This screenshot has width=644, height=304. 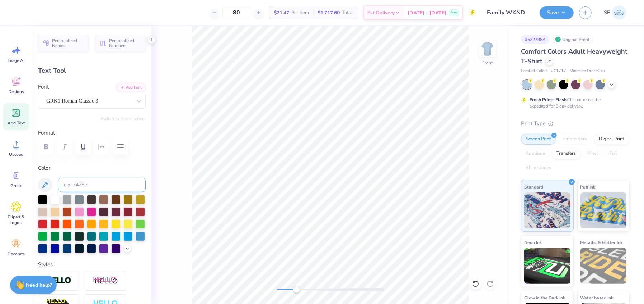 I want to click on div: Vinyl, so click(x=593, y=153).